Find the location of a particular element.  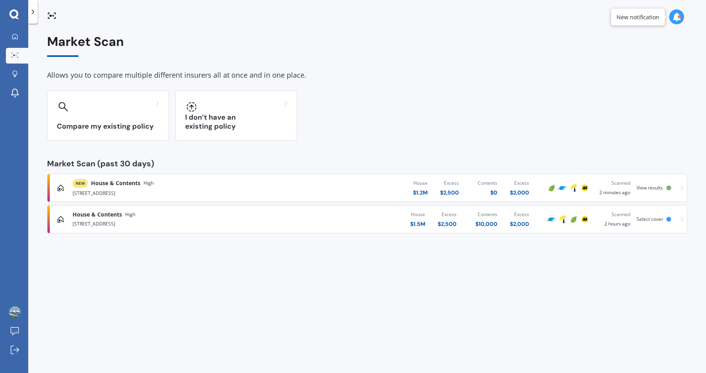

span: Select cover is located at coordinates (650, 219).